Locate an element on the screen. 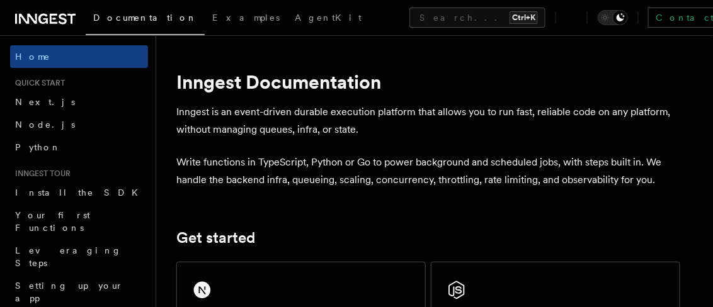  span: Install the SDK is located at coordinates (80, 193).